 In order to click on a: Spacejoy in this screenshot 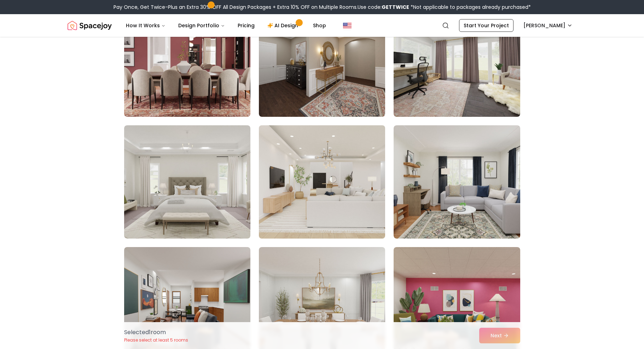, I will do `click(90, 25)`.